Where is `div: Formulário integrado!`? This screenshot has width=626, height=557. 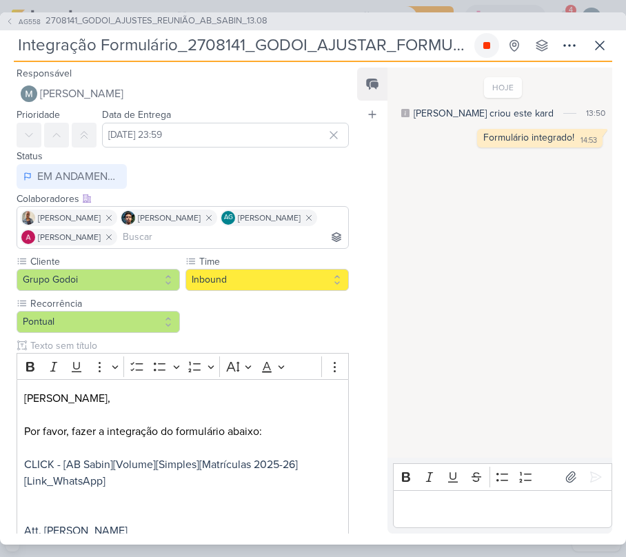
div: Formulário integrado! is located at coordinates (529, 137).